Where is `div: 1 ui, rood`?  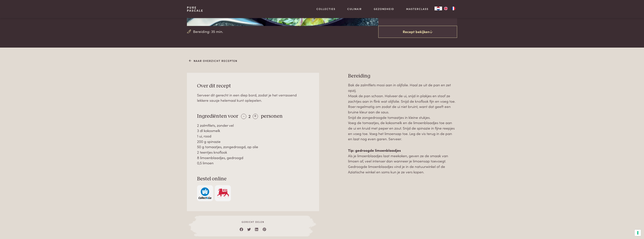
div: 1 ui, rood is located at coordinates (253, 136).